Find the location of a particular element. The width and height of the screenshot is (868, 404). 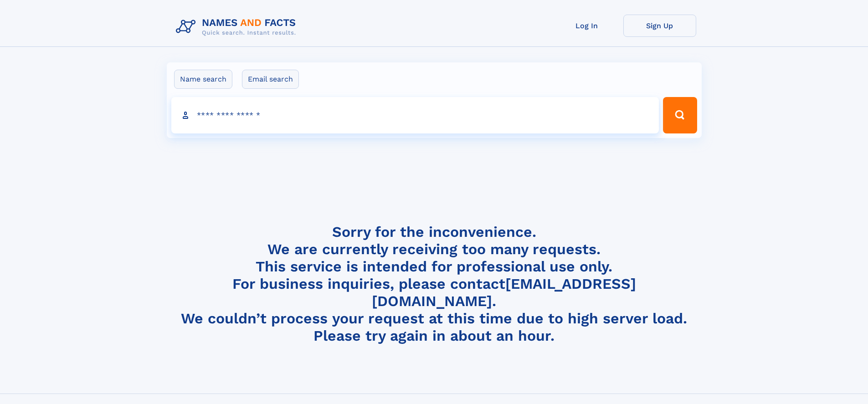

a: Sign Up is located at coordinates (660, 25).